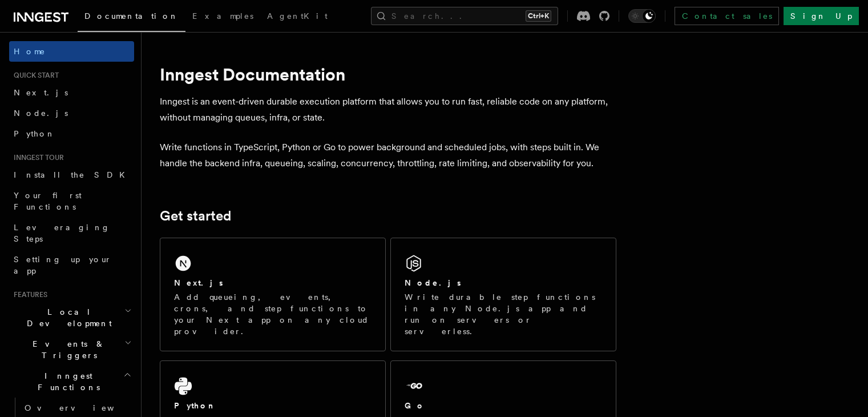  What do you see at coordinates (388, 74) in the screenshot?
I see `h1: Inngest Documentation` at bounding box center [388, 74].